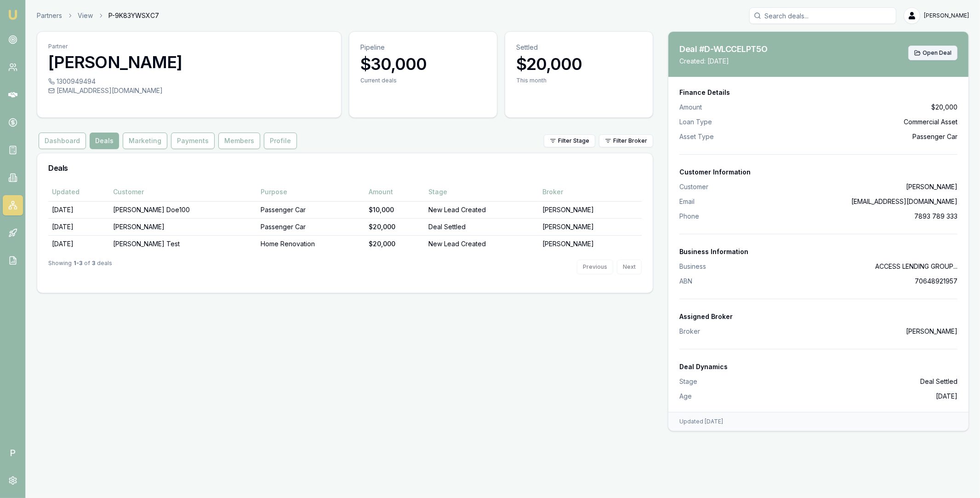  Describe the element at coordinates (395, 192) in the screenshot. I see `div: Amount` at that location.